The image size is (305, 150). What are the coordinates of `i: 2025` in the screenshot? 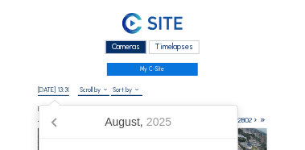 It's located at (159, 122).